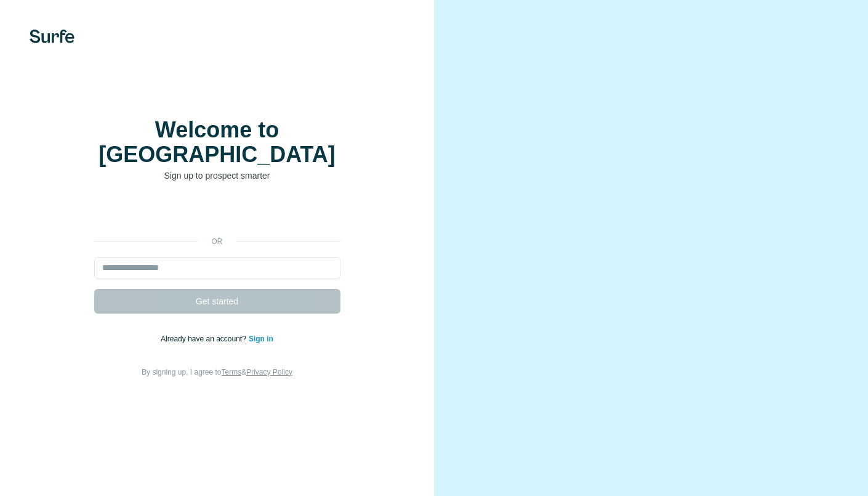 Image resolution: width=868 pixels, height=496 pixels. I want to click on a: Sign in, so click(261, 339).